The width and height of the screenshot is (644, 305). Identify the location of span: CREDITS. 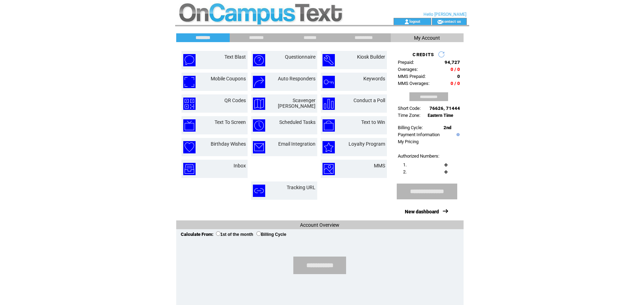
(423, 54).